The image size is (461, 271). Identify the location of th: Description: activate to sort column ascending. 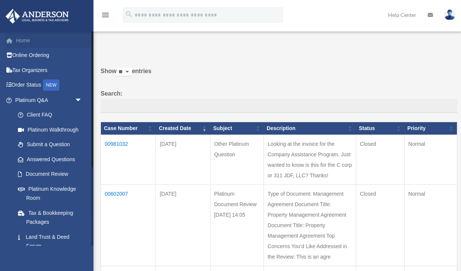
(310, 128).